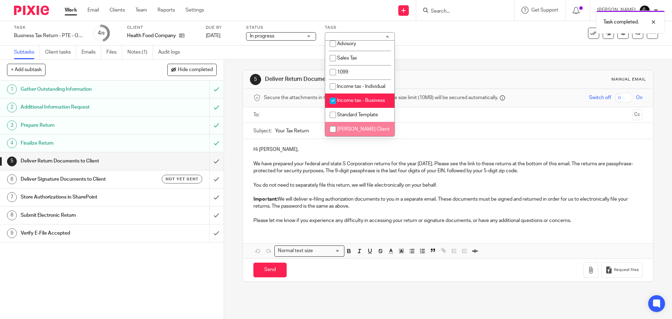 This screenshot has height=319, width=672. I want to click on label: Task, so click(49, 28).